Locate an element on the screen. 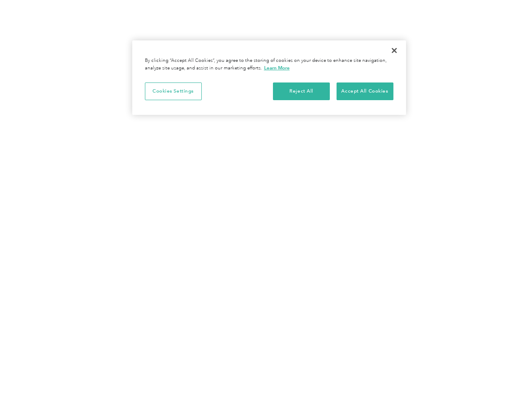 The width and height of the screenshot is (532, 404). button: Close is located at coordinates (394, 51).